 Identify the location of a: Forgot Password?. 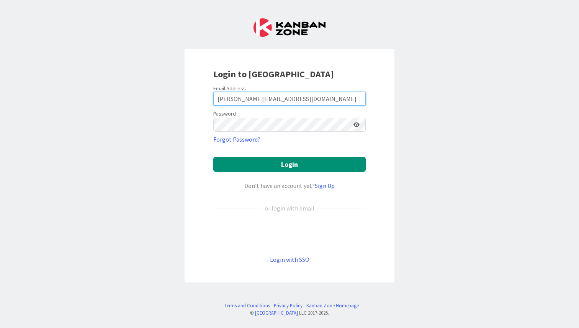
(237, 139).